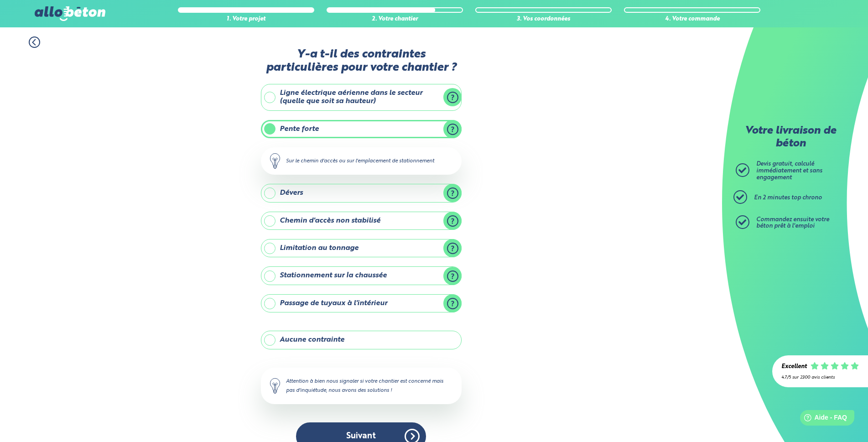 This screenshot has width=868, height=442. What do you see at coordinates (361, 276) in the screenshot?
I see `label: Stationnement sur la chaussée` at bounding box center [361, 276].